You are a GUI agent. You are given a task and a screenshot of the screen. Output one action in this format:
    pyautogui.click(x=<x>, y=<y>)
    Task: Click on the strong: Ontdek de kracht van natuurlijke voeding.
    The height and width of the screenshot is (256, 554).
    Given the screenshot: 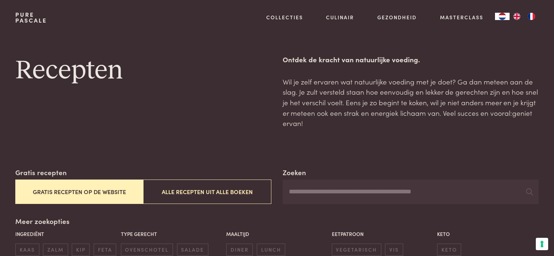 What is the action you would take?
    pyautogui.click(x=351, y=59)
    